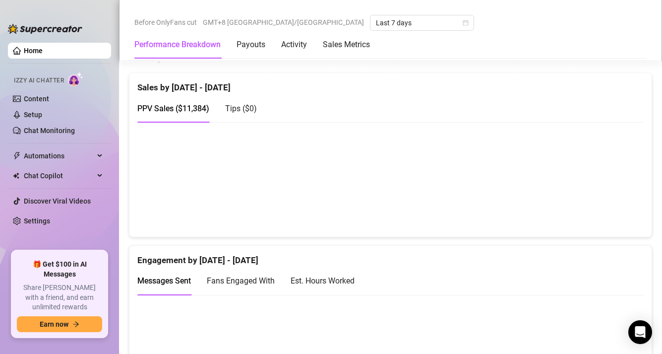 This screenshot has width=662, height=354. Describe the element at coordinates (346, 45) in the screenshot. I see `div: Sales Metrics` at that location.